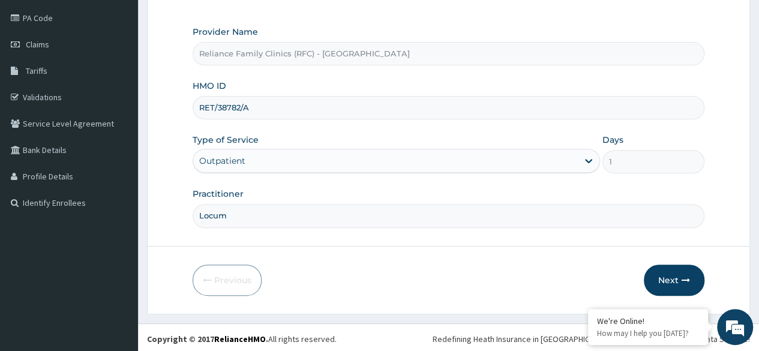 The width and height of the screenshot is (759, 351). Describe the element at coordinates (448, 107) in the screenshot. I see `input: Enter HMO ID` at that location.